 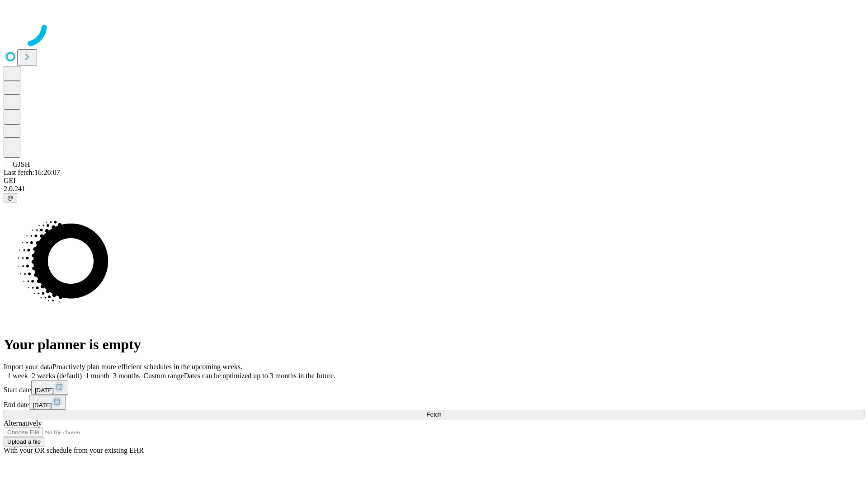 I want to click on button: Fetch, so click(x=434, y=414).